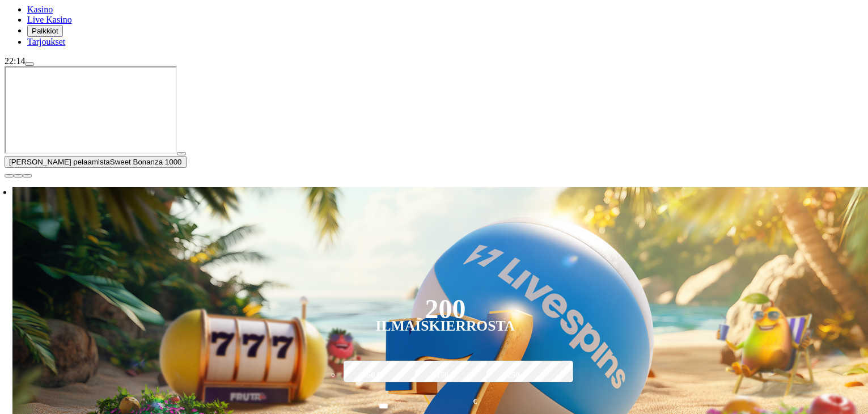 Image resolution: width=868 pixels, height=414 pixels. What do you see at coordinates (50, 19) in the screenshot?
I see `span: Live Kasino` at bounding box center [50, 19].